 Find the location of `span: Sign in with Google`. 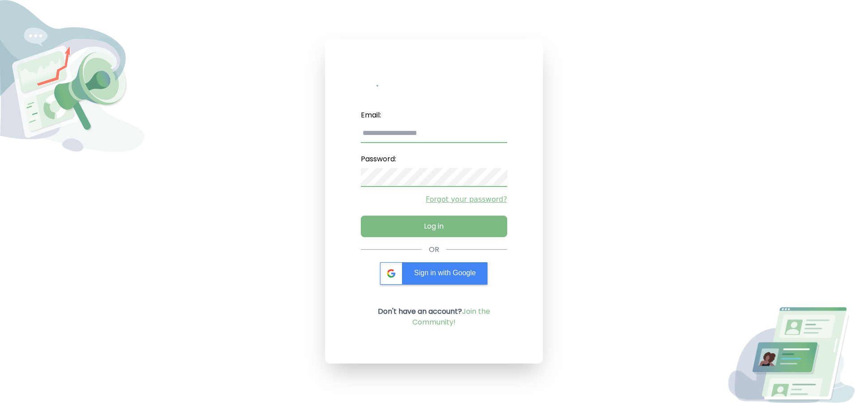

span: Sign in with Google is located at coordinates (445, 272).